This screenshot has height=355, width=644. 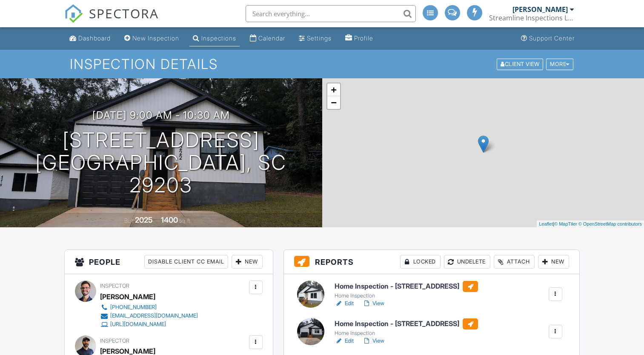 I want to click on span: Built, so click(x=129, y=221).